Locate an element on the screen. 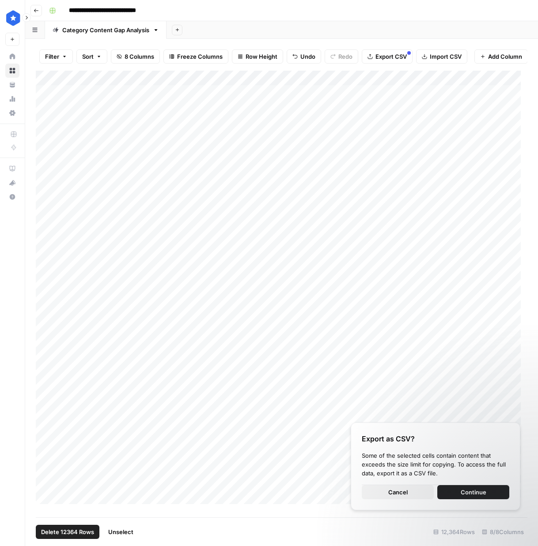  a: Your Data is located at coordinates (12, 85).